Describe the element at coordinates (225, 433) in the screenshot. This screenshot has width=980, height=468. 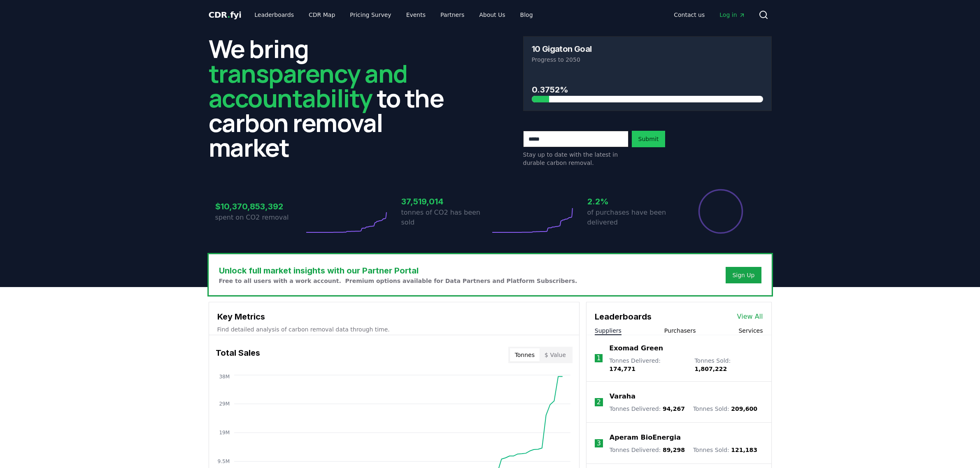
I see `tspan: 19M` at that location.